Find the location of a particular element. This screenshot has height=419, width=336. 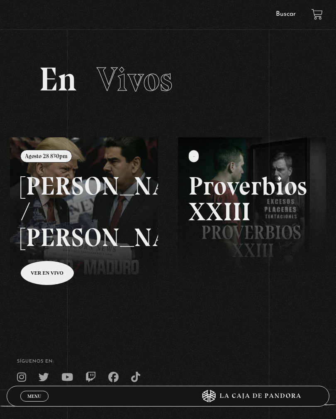

a: View your shopping cart is located at coordinates (317, 14).